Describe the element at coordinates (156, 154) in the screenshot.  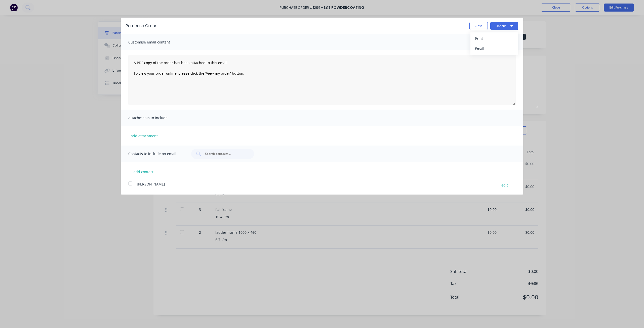
I see `span: Contacts to include on email` at that location.